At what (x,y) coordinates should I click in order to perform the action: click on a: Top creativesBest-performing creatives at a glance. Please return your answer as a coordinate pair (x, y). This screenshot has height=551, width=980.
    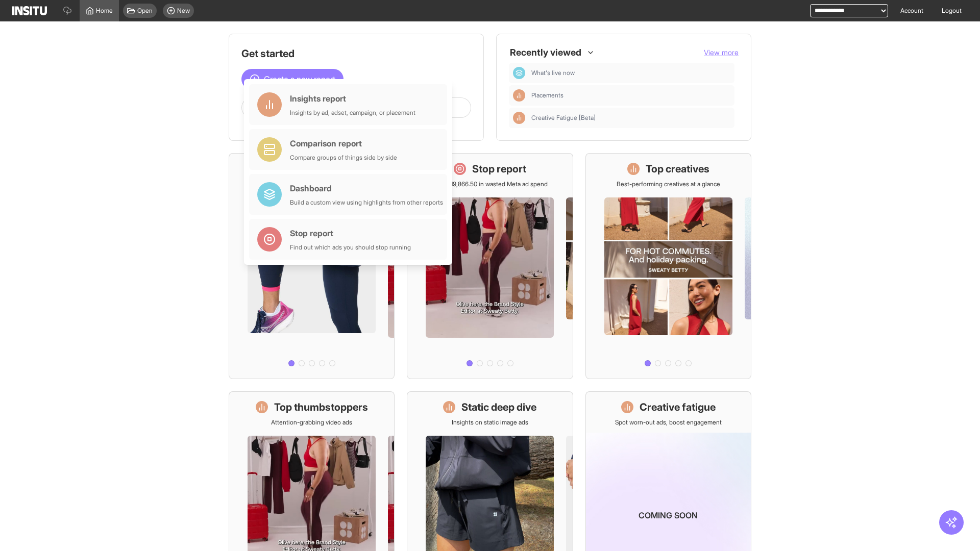
    Looking at the image, I should click on (668, 266).